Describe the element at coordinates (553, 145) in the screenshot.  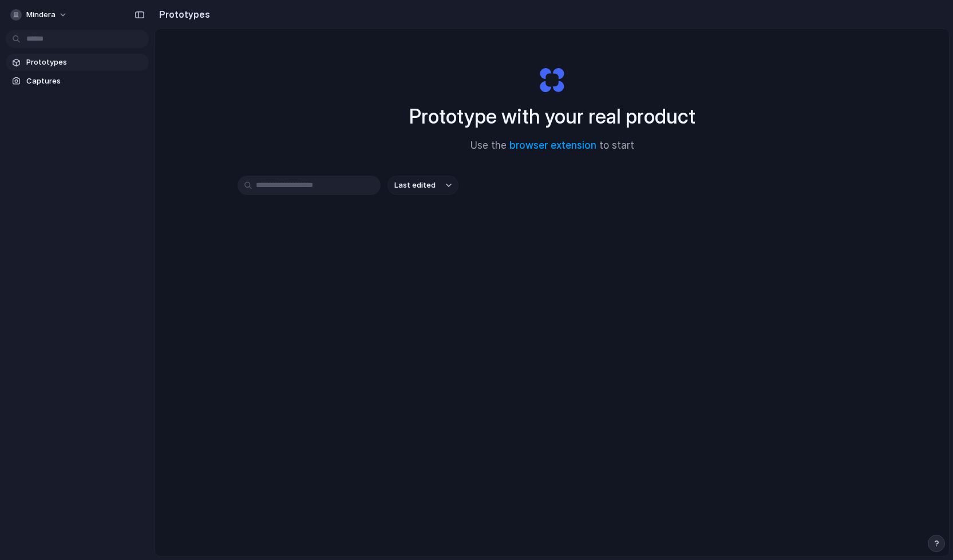
I see `a: browser extension` at that location.